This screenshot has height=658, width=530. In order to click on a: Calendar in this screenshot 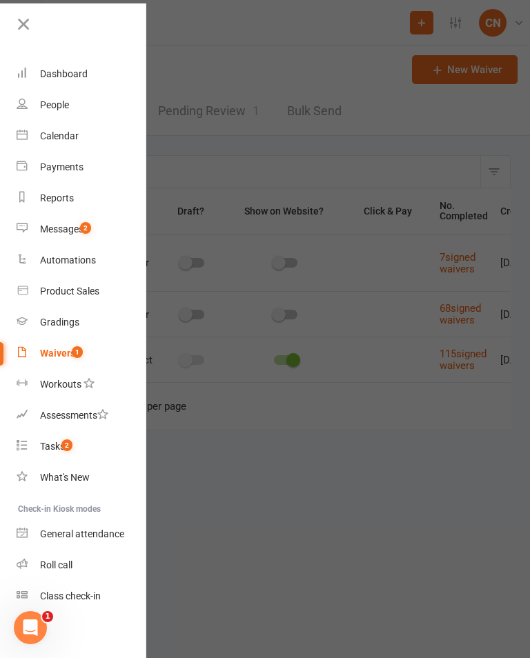, I will do `click(81, 136)`.